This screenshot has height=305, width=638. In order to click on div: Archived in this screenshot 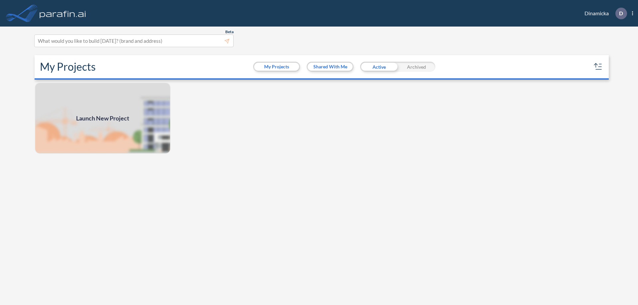, I will do `click(416, 67)`.